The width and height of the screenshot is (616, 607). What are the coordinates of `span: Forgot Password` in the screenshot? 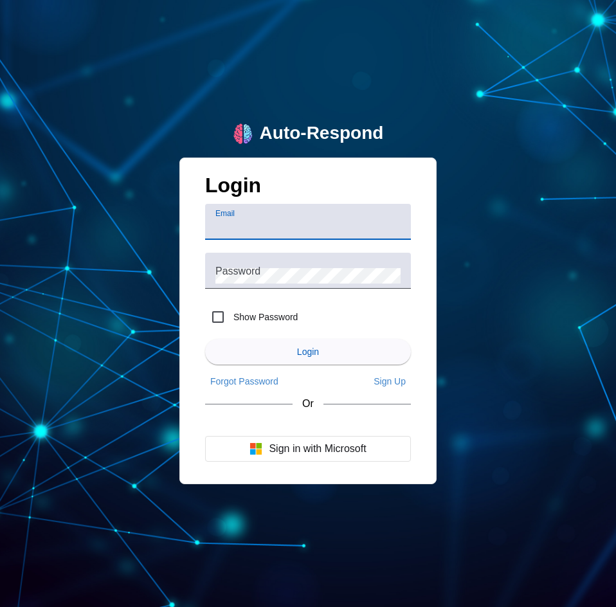 It's located at (244, 381).